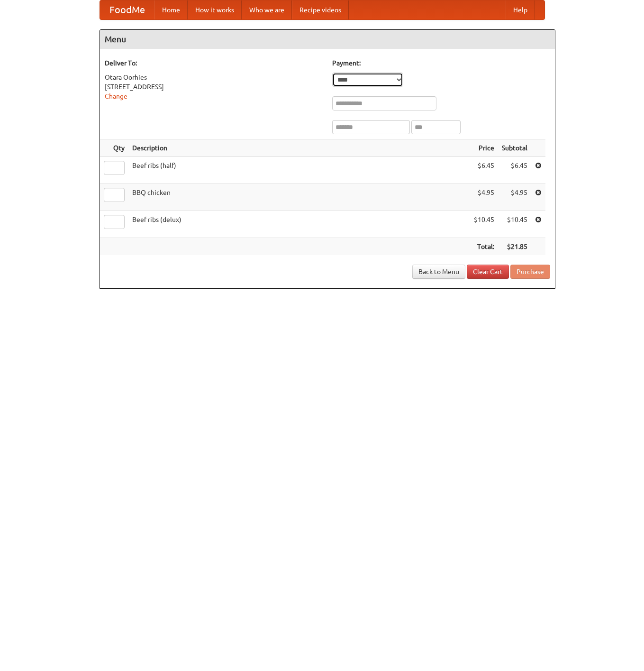  Describe the element at coordinates (114, 148) in the screenshot. I see `th: Qty` at that location.